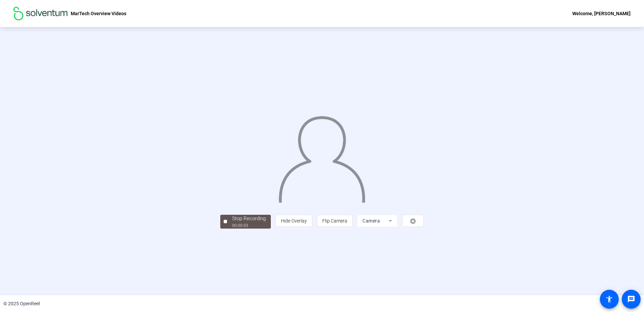  Describe the element at coordinates (322, 156) in the screenshot. I see `img: overlay` at that location.